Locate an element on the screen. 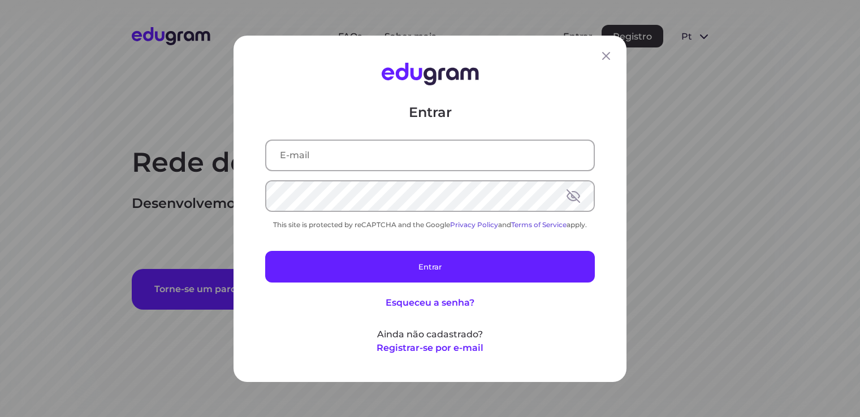 The image size is (860, 417). button: Registrar-se por e-mail is located at coordinates (430, 348).